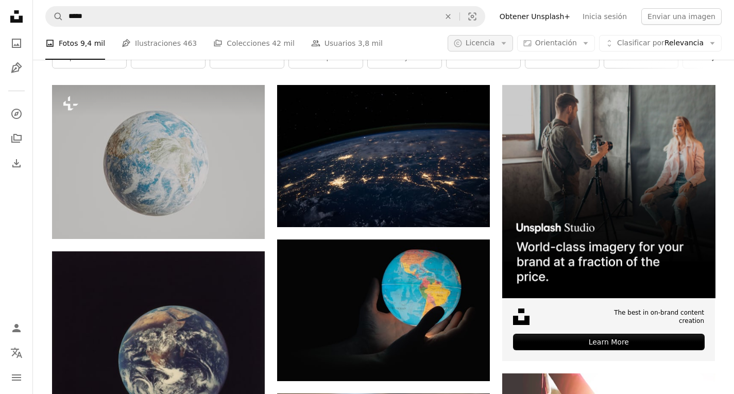 This screenshot has height=394, width=734. I want to click on a: Una gran bola azul y blanca con un fondo de cielo, so click(158, 162).